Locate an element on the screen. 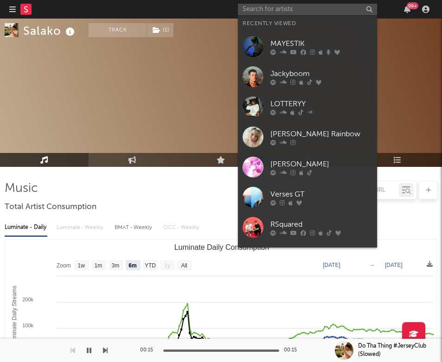  span: Total Artist Consumption is located at coordinates (51, 207).